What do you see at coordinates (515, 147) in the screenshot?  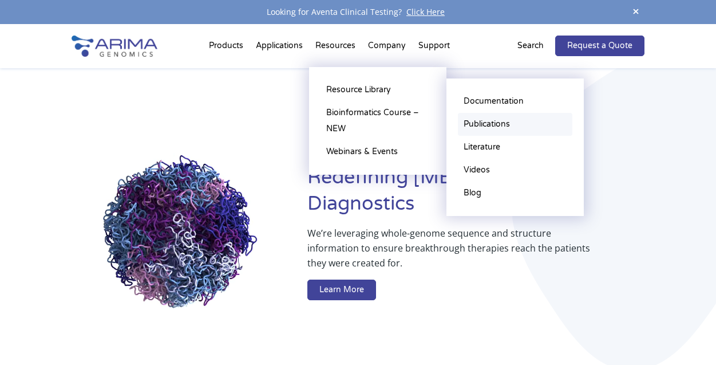 I see `a: Literature` at bounding box center [515, 147].